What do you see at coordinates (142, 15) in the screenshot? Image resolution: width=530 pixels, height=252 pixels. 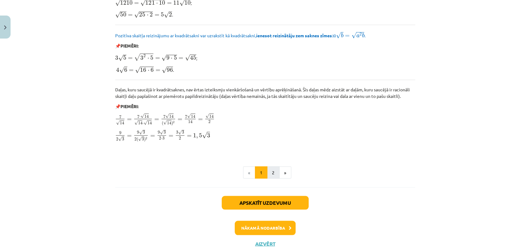 I see `span: 25` at bounding box center [142, 15].